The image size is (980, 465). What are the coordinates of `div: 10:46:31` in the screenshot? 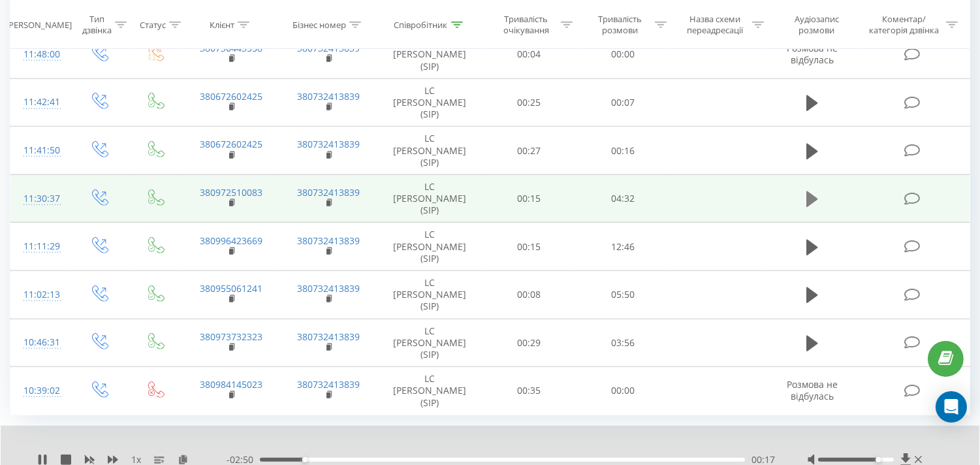 It's located at (40, 342).